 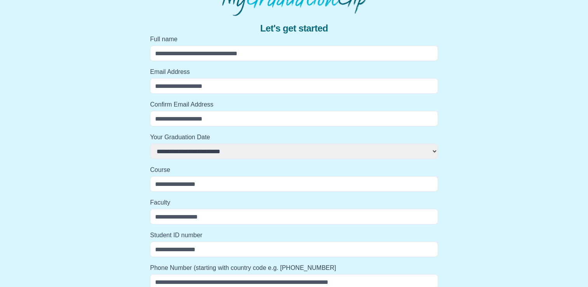 What do you see at coordinates (294, 105) in the screenshot?
I see `label: Confirm Email Address` at bounding box center [294, 105].